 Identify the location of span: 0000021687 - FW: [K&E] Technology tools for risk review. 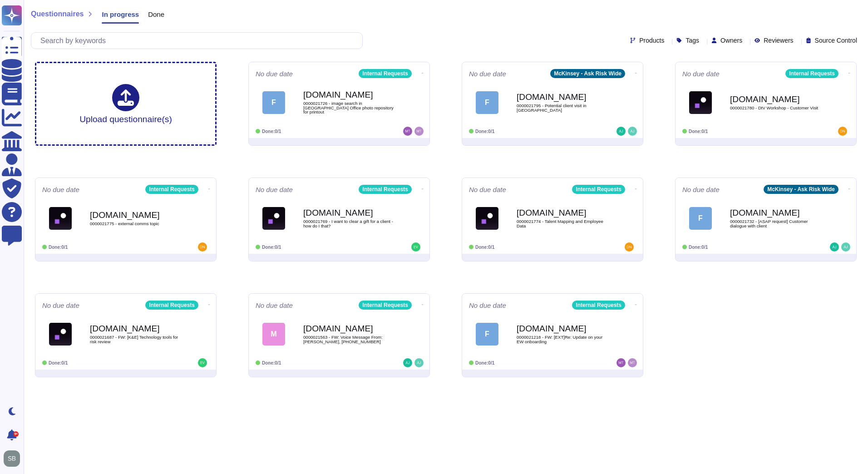
(135, 339).